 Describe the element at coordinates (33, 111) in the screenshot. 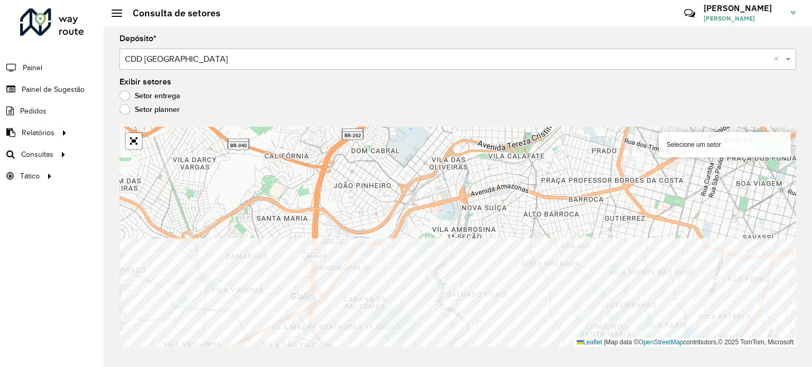

I see `span: Pedidos` at that location.